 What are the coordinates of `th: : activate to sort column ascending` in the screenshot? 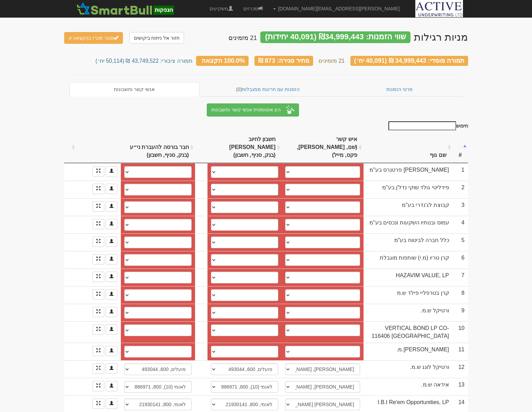 It's located at (70, 148).